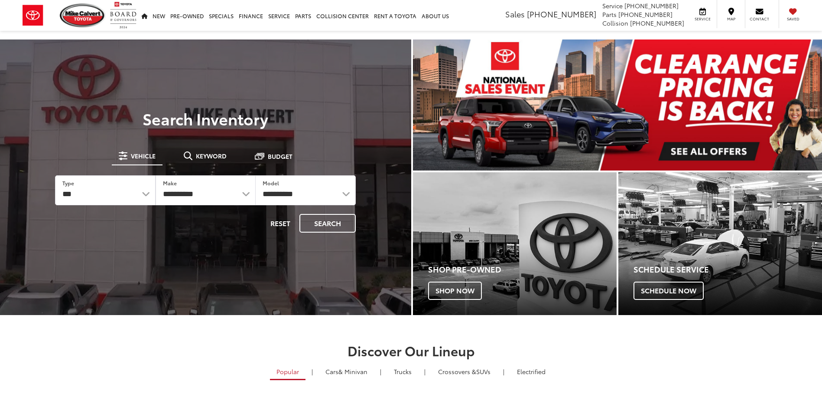 The width and height of the screenshot is (822, 401). What do you see at coordinates (720, 243) in the screenshot?
I see `a: Schedule Service Schedule Now` at bounding box center [720, 243].